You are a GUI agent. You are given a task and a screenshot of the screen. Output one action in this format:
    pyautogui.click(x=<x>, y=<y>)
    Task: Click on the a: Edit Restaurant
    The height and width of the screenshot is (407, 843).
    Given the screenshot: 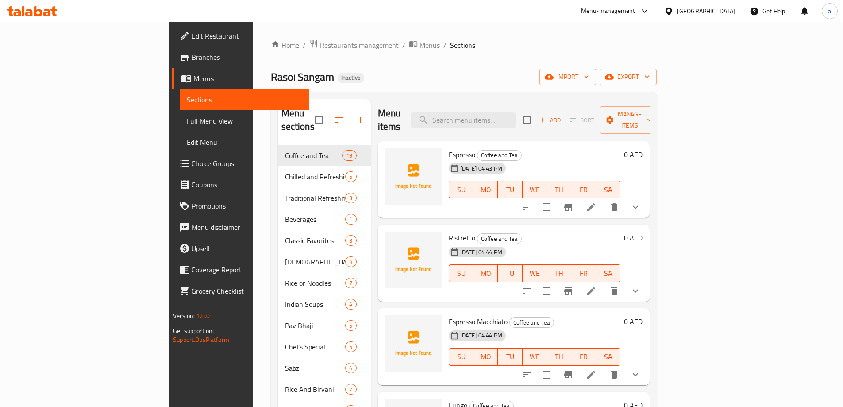 What is the action you would take?
    pyautogui.click(x=241, y=36)
    